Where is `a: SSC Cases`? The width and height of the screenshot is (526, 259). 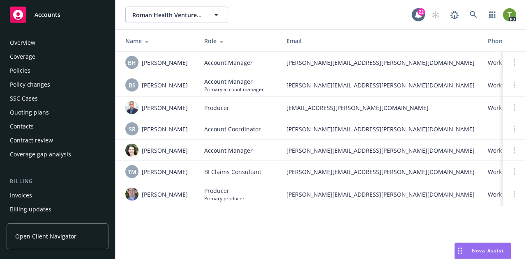 a: SSC Cases is located at coordinates (58, 99).